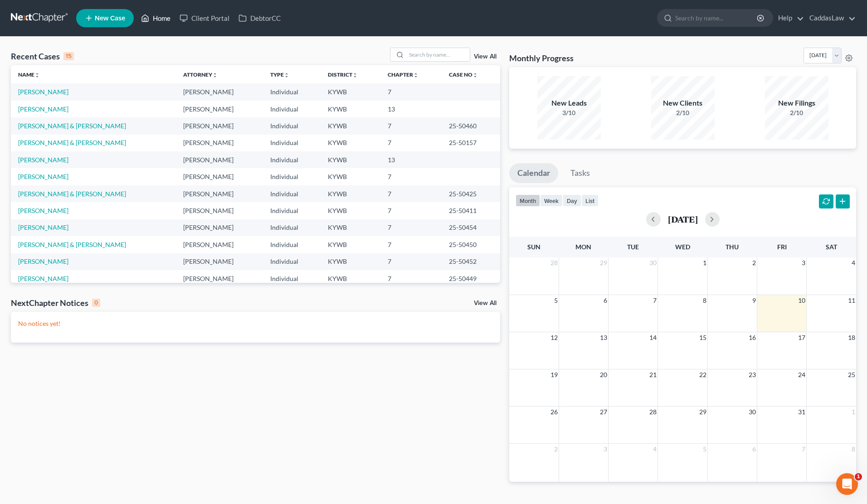 This screenshot has height=504, width=867. I want to click on span: 8, so click(853, 449).